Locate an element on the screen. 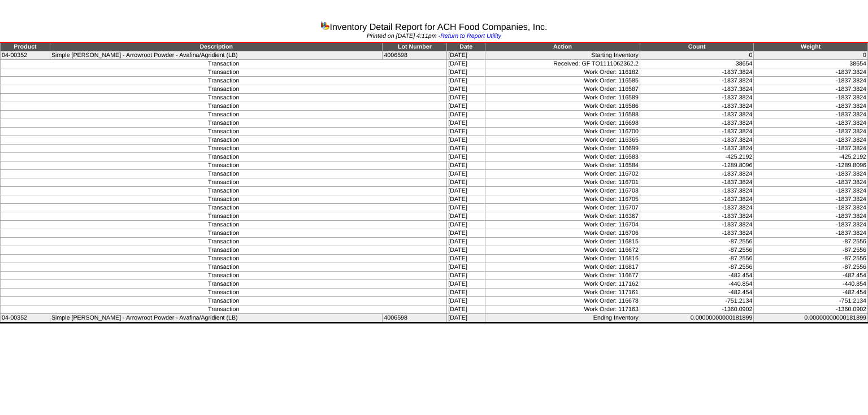  td: Work Order: 116706 is located at coordinates (563, 233).